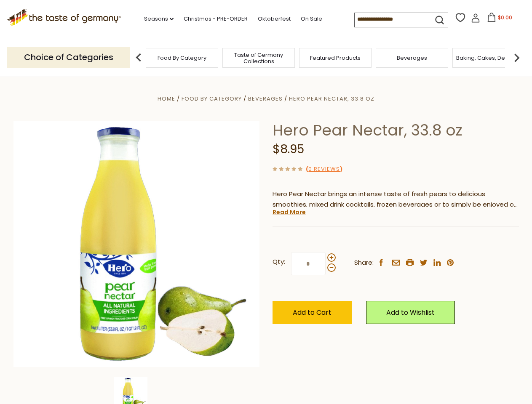  I want to click on span: Taste of Germany Collections, so click(258, 58).